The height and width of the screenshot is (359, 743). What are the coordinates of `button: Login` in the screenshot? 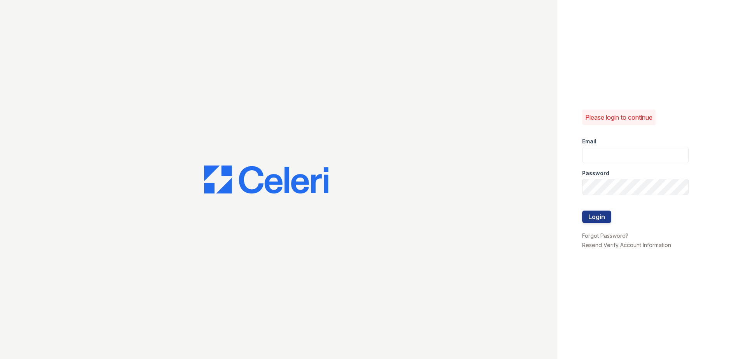 It's located at (596, 217).